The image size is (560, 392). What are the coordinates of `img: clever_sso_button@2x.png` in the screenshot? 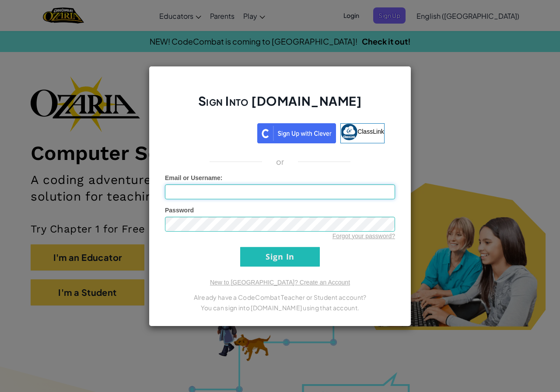 It's located at (296, 134).